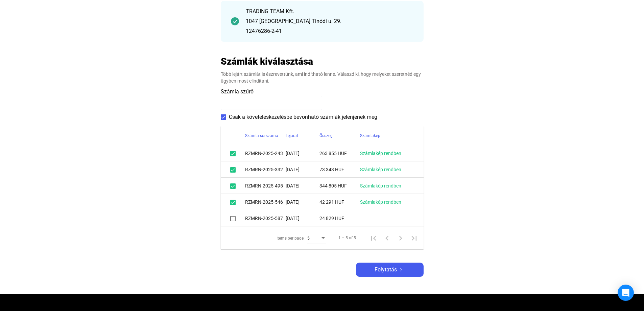  What do you see at coordinates (291, 239) in the screenshot?
I see `div: Items per page:` at bounding box center [291, 239].